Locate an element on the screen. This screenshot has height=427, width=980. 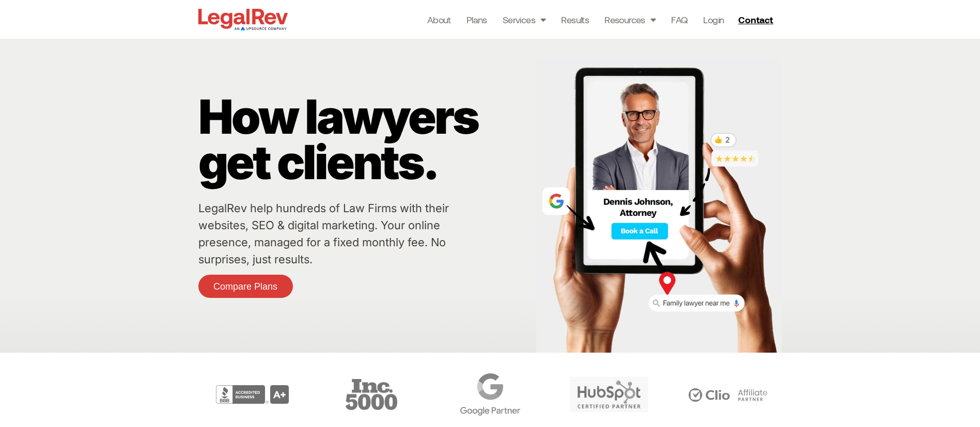
a: Services is located at coordinates (524, 20).